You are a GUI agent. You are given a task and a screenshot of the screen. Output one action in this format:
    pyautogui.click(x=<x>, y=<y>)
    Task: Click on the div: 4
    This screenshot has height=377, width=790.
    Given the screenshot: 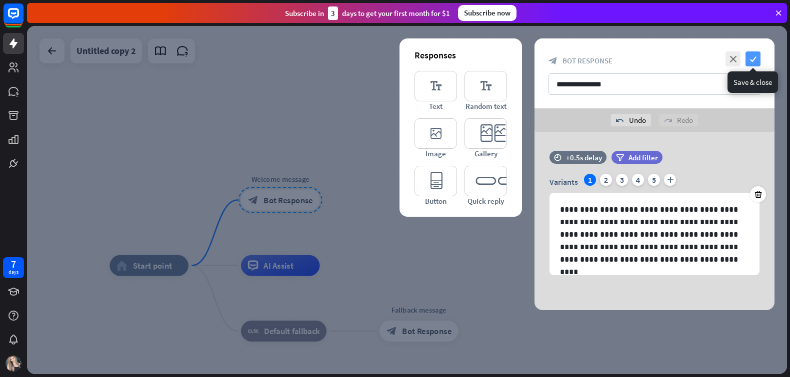 What is the action you would take?
    pyautogui.click(x=638, y=180)
    